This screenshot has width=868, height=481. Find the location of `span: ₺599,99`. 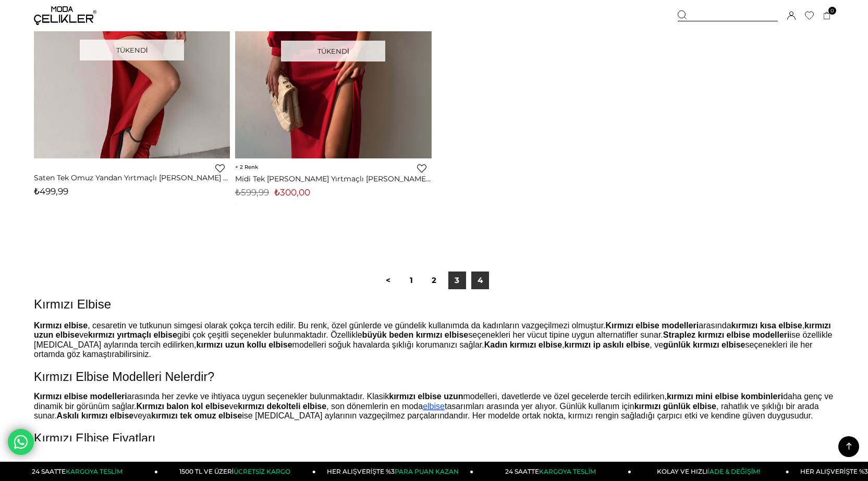

span: ₺599,99 is located at coordinates (252, 192).